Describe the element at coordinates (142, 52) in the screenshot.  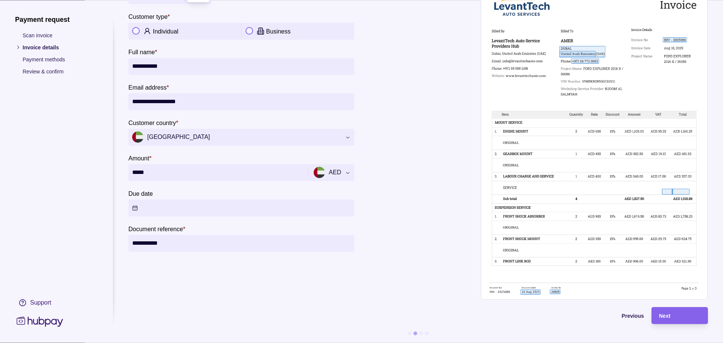
I see `p: Full name` at that location.